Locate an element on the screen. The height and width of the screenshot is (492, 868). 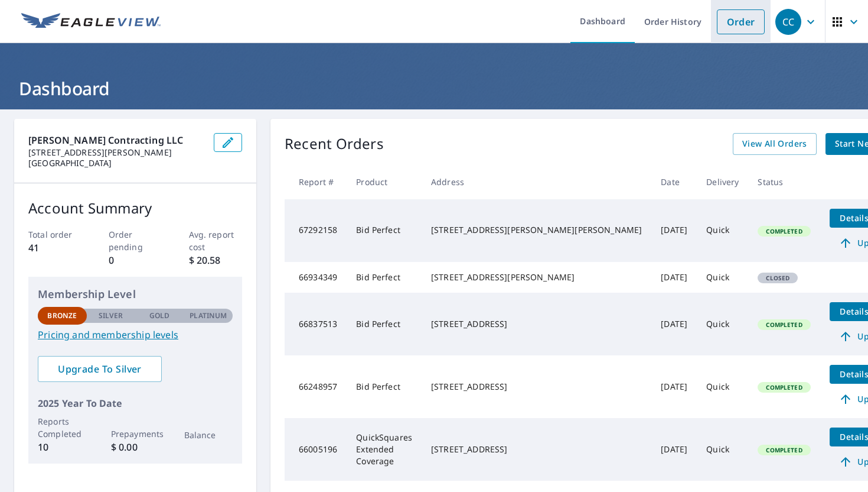
td: 66005196 is located at coordinates (315, 449).